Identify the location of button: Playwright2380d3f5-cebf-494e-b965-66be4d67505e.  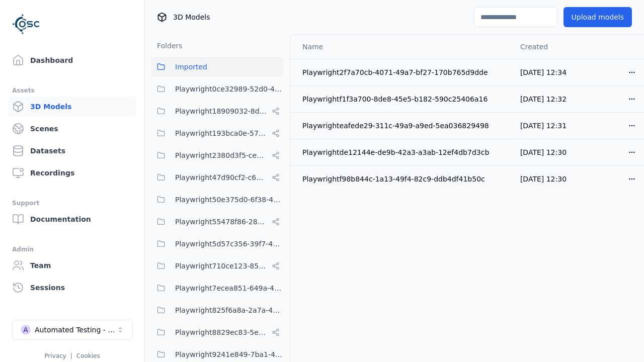
(218, 156).